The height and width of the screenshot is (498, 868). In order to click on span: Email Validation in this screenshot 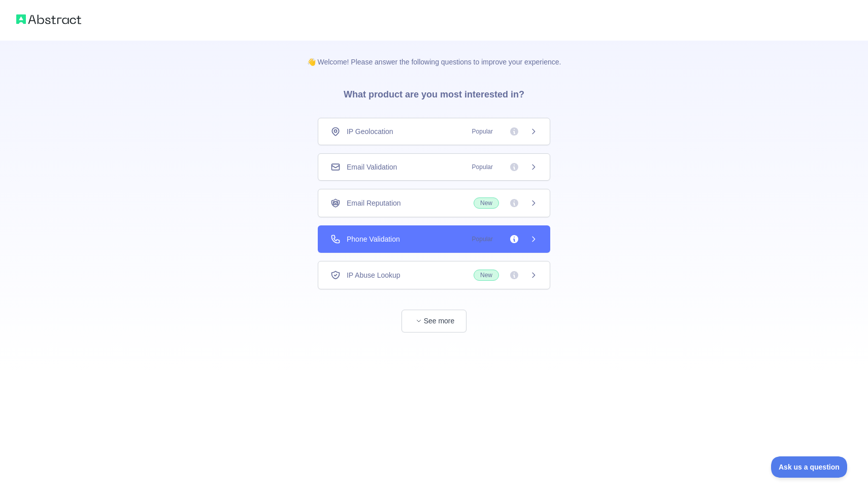, I will do `click(371, 167)`.